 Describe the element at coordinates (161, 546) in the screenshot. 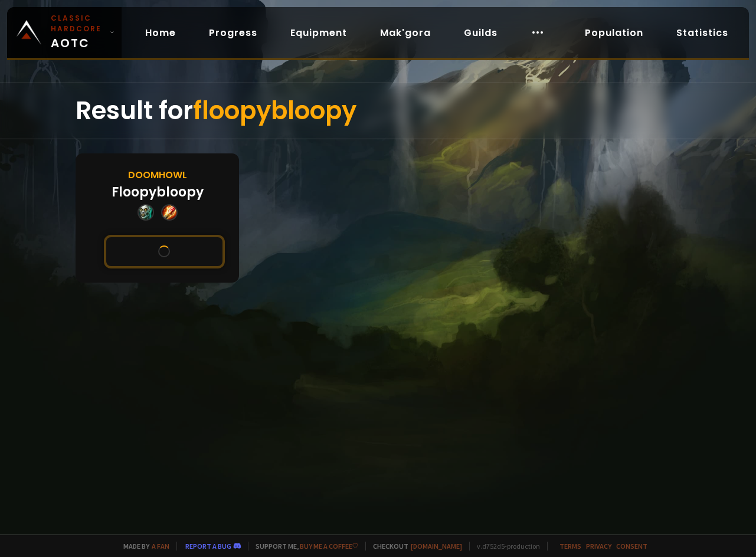

I see `a: a fan` at that location.